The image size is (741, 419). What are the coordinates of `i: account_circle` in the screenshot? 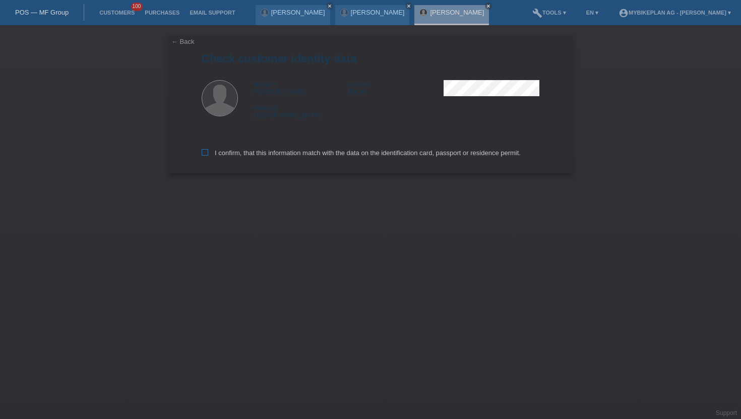 It's located at (624, 13).